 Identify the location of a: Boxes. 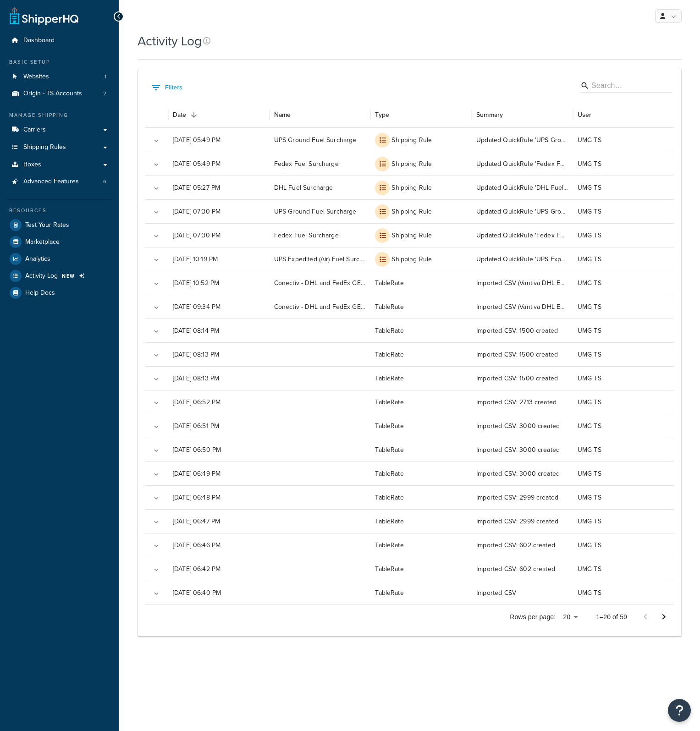
(60, 165).